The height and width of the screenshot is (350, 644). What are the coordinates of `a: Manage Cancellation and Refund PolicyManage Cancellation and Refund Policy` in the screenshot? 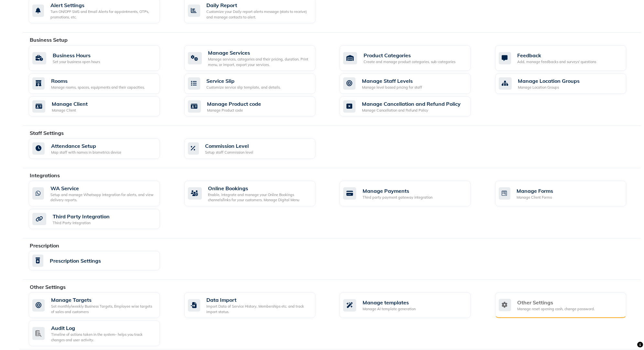 It's located at (412, 106).